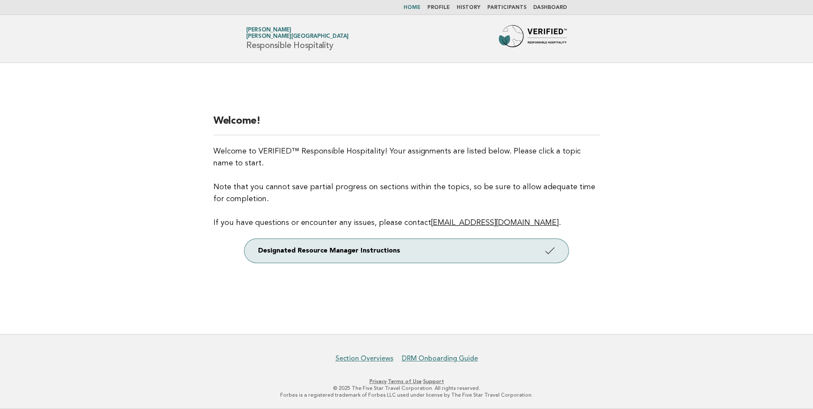  What do you see at coordinates (405, 382) in the screenshot?
I see `a: Terms of Use` at bounding box center [405, 382].